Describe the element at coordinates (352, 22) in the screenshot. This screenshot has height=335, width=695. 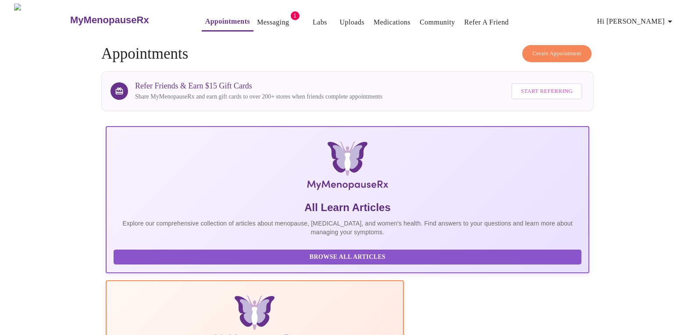
I see `button: Uploads` at that location.